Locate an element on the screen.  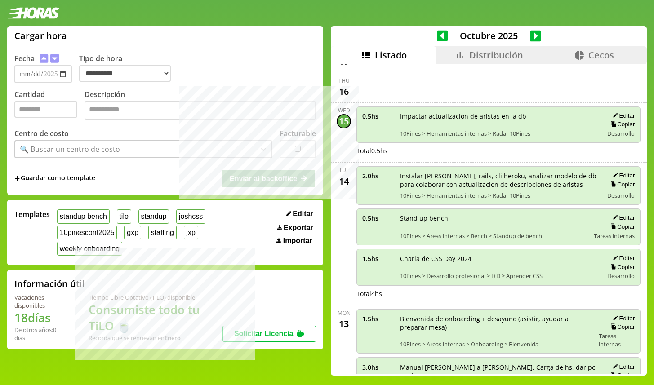
button: Exportar is located at coordinates (295, 228).